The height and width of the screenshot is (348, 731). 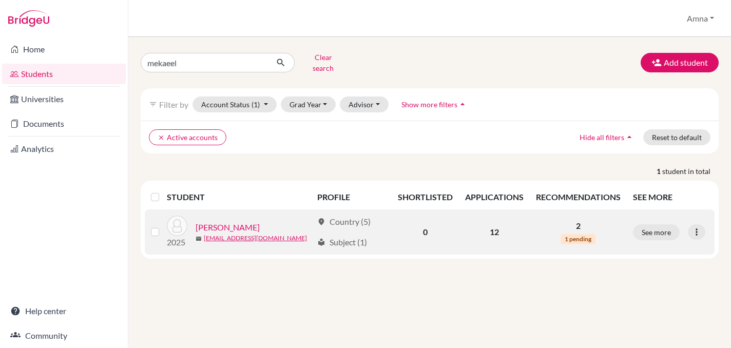 I want to click on span: mail, so click(x=199, y=239).